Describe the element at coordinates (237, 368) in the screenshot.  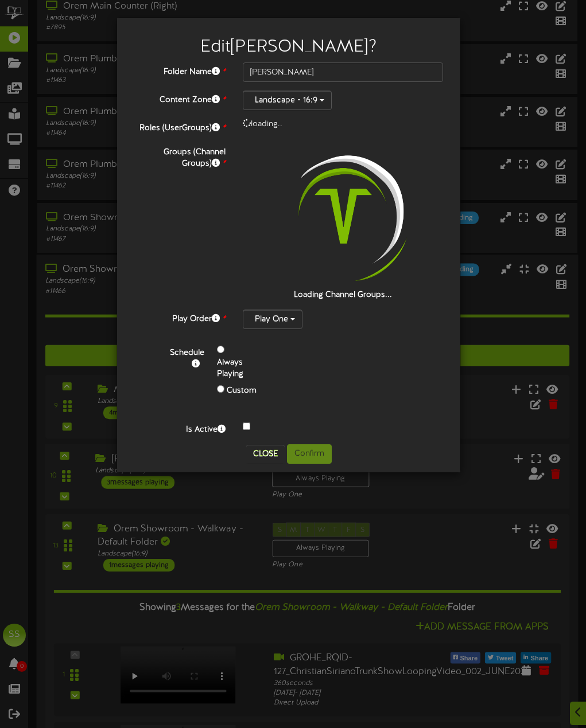
I see `label: Always Playing` at that location.